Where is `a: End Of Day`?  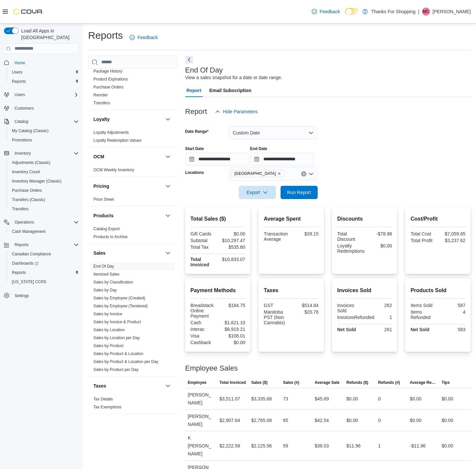
a: End Of Day is located at coordinates (104, 267).